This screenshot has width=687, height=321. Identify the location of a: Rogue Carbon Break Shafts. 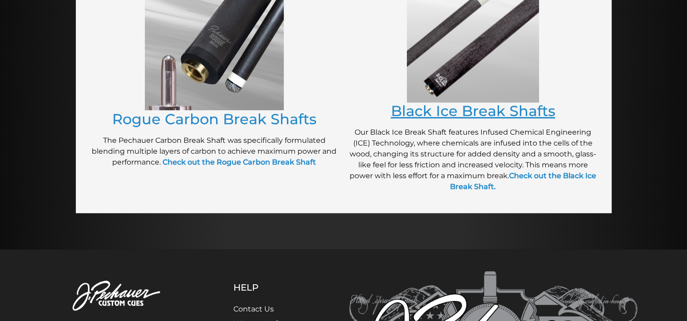
(214, 119).